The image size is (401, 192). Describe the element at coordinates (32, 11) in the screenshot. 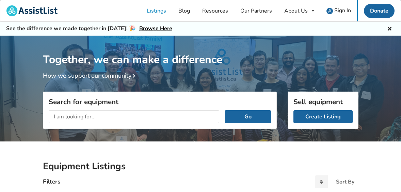

I see `img: assistlist-logo` at that location.